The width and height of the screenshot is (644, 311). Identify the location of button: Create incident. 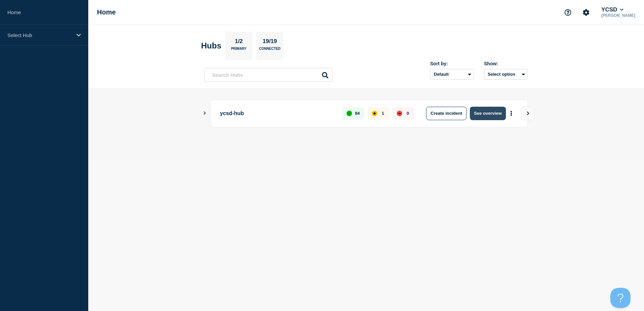
(446, 113).